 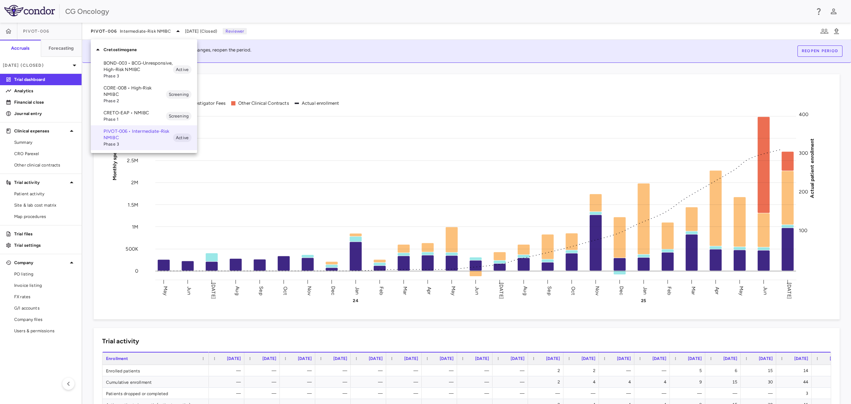 I want to click on div: CORE-008 • High-Risk NMIBCPhase 2Screening, so click(x=144, y=94).